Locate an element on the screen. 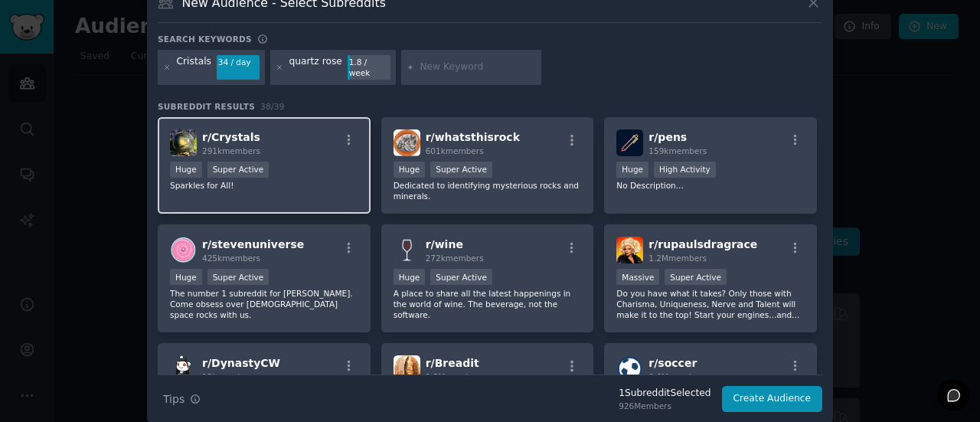  button: Create Audience is located at coordinates (773, 399).